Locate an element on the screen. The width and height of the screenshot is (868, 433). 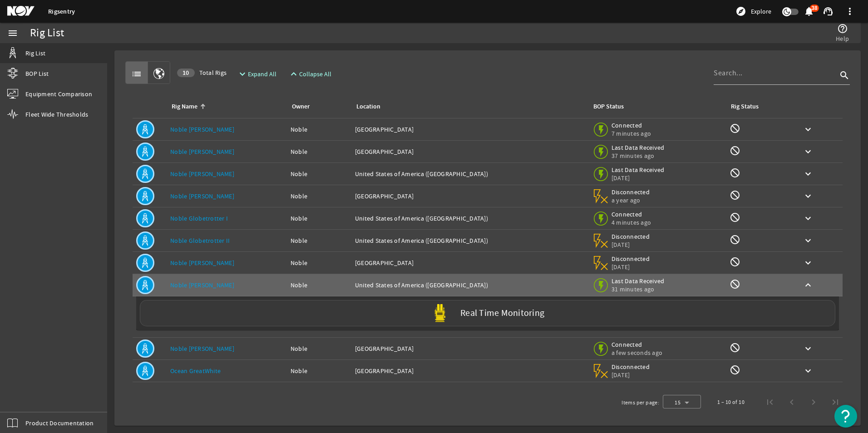
button: 38 is located at coordinates (809, 12).